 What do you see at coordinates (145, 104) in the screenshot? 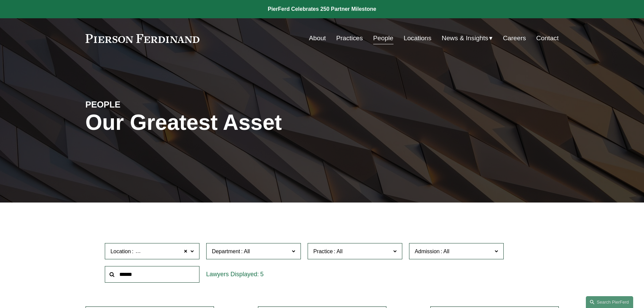
I see `h4: PEOPLE` at bounding box center [145, 104].